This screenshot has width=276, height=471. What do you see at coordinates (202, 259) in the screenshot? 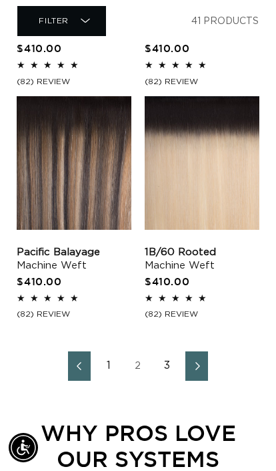
I see `a: 1B/60 Rooted Machine Weft` at bounding box center [202, 259].